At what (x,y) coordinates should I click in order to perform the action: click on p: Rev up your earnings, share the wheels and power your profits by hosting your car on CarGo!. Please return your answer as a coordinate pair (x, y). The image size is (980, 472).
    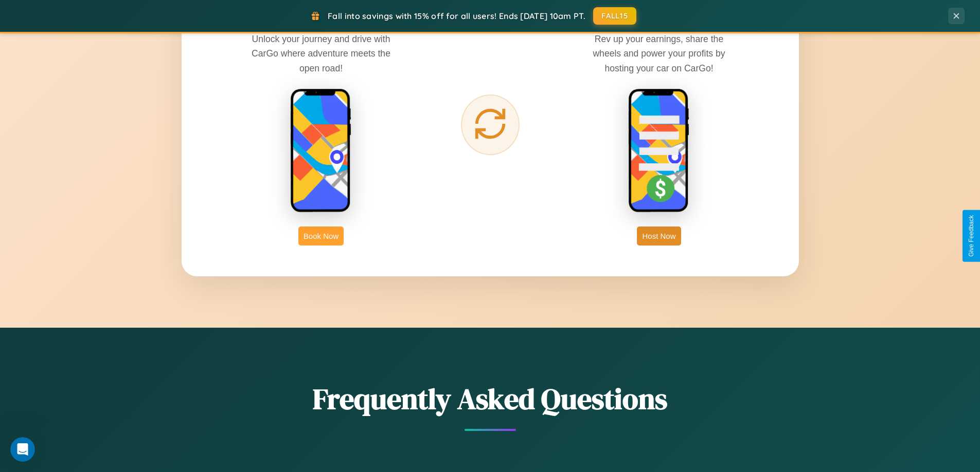
    Looking at the image, I should click on (659, 53).